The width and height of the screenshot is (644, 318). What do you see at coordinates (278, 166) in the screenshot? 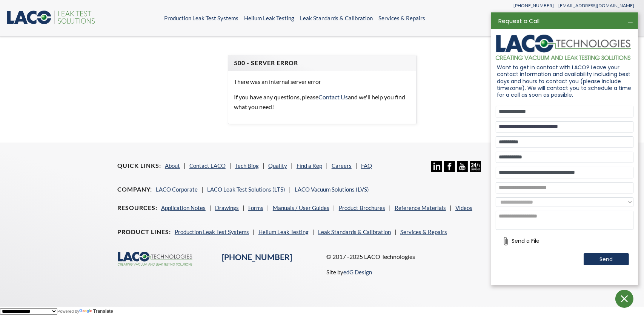
I see `a: Quality` at bounding box center [278, 166].